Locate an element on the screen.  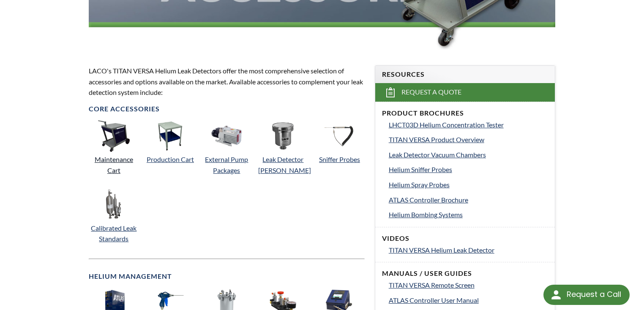
img: round button is located at coordinates (556, 295).